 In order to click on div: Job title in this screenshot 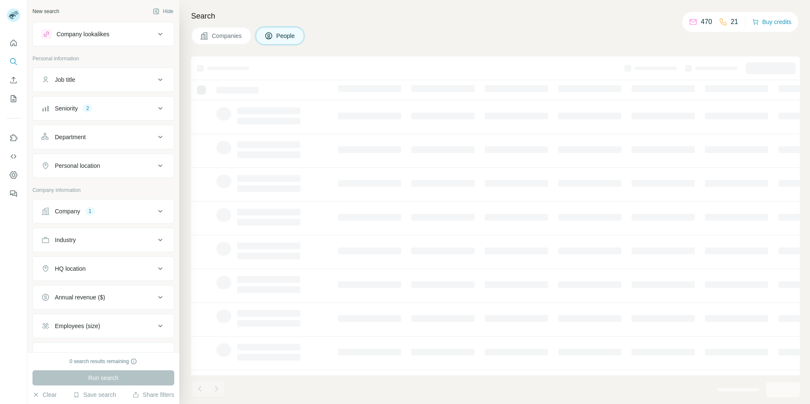, I will do `click(65, 80)`.